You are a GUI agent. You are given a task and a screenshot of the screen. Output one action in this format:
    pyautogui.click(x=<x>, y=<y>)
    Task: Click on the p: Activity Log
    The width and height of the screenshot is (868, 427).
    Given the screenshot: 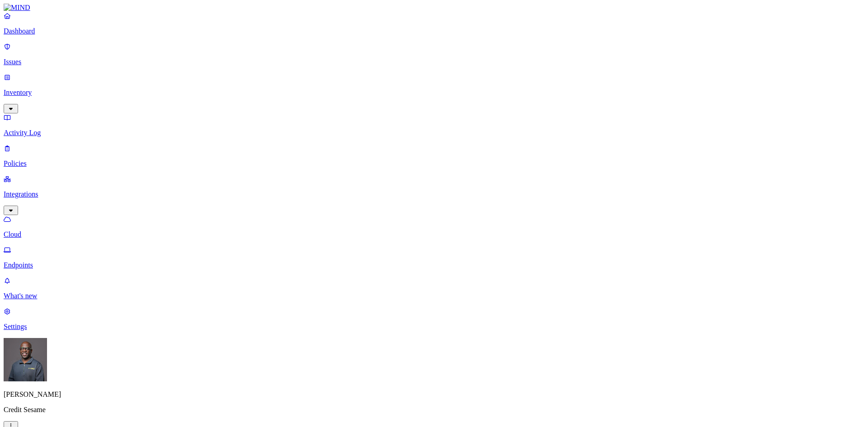 What is the action you would take?
    pyautogui.click(x=434, y=133)
    